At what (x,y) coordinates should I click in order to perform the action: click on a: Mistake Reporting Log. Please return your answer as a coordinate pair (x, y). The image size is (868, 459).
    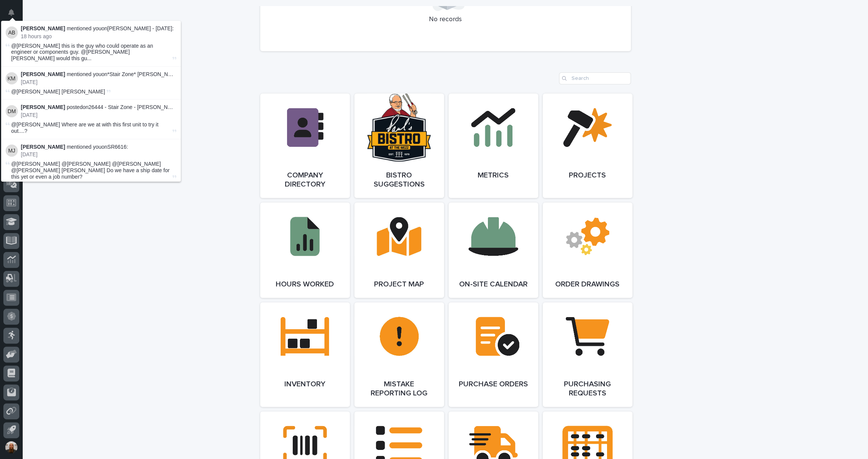
    Looking at the image, I should click on (399, 355).